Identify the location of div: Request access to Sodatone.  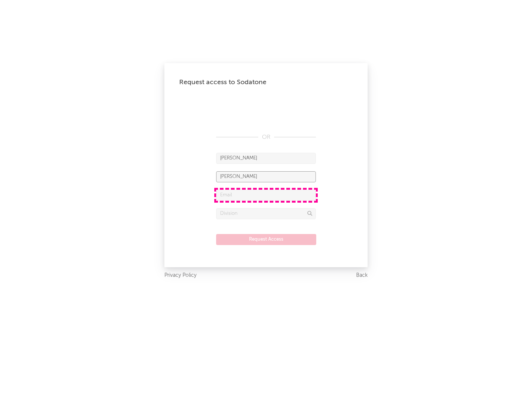
(266, 82).